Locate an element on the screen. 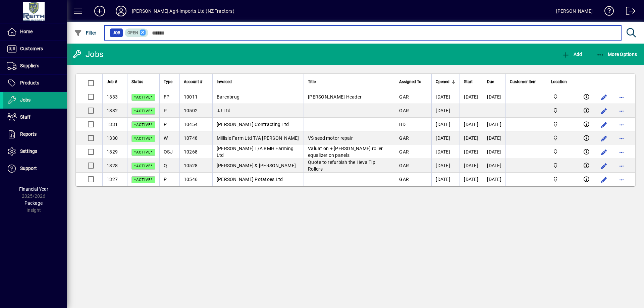 This screenshot has height=308, width=644. span: Filter is located at coordinates (85, 33).